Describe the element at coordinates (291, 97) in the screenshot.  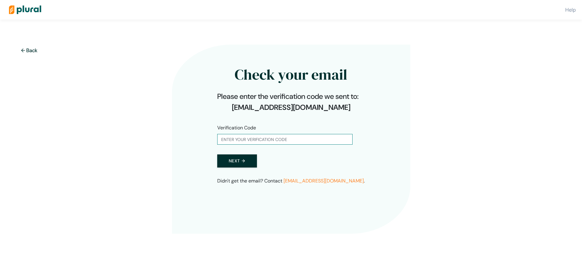
I see `h4: Please enter the verification code we sent to:` at that location.